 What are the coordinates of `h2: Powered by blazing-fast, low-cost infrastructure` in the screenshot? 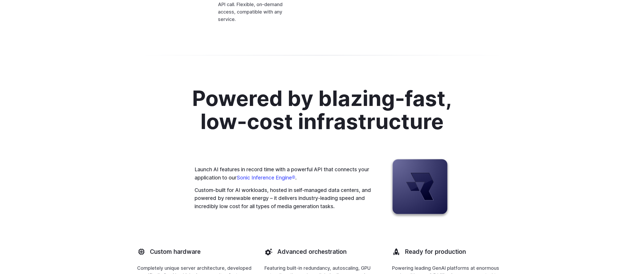 It's located at (322, 110).